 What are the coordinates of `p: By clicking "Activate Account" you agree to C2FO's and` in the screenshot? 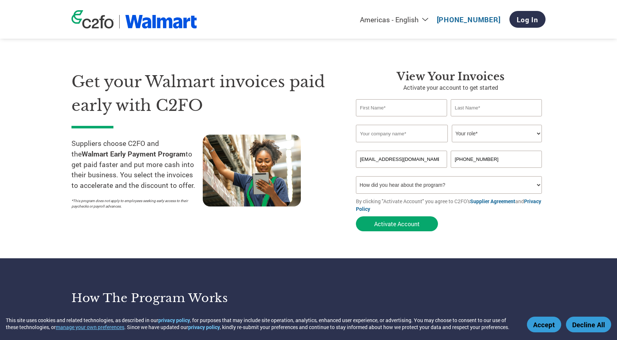 It's located at (451, 205).